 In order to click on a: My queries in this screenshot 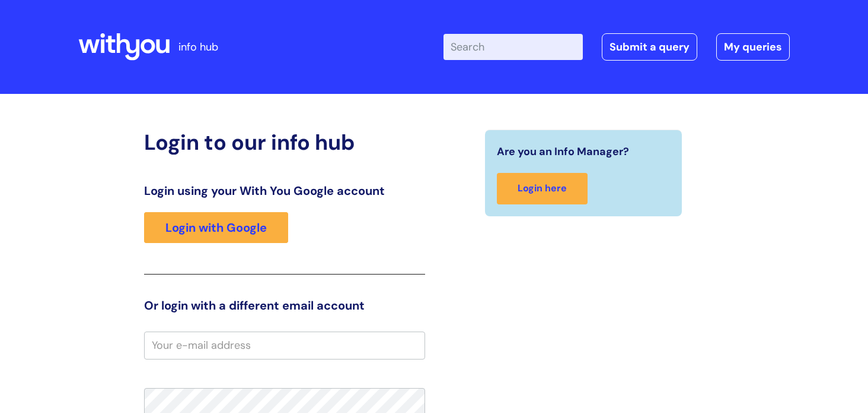, I will do `click(753, 47)`.